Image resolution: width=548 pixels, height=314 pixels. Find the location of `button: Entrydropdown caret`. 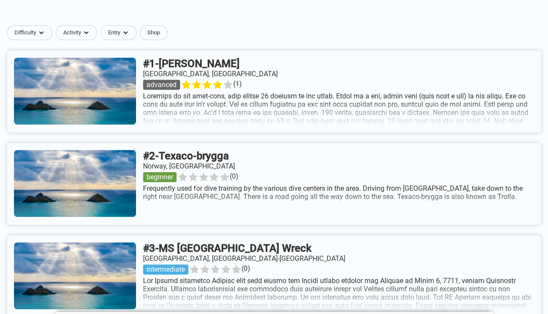

button: Entrydropdown caret is located at coordinates (120, 33).